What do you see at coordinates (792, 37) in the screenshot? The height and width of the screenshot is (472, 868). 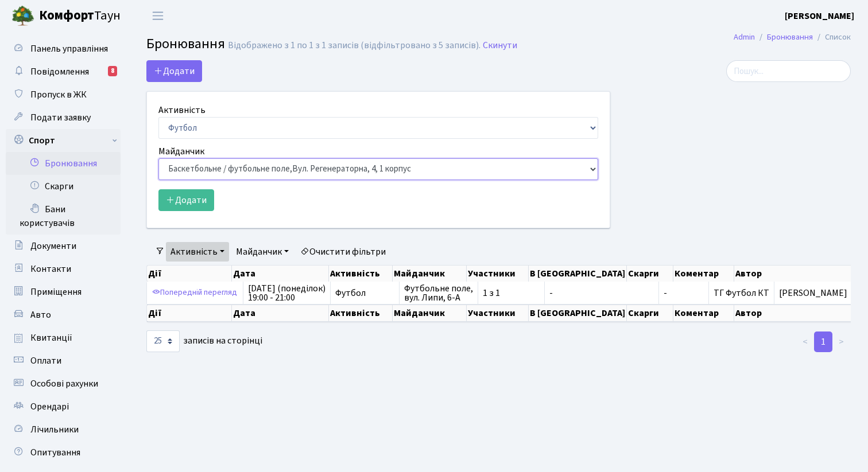 I see `nav: breadcrumb` at bounding box center [792, 37].